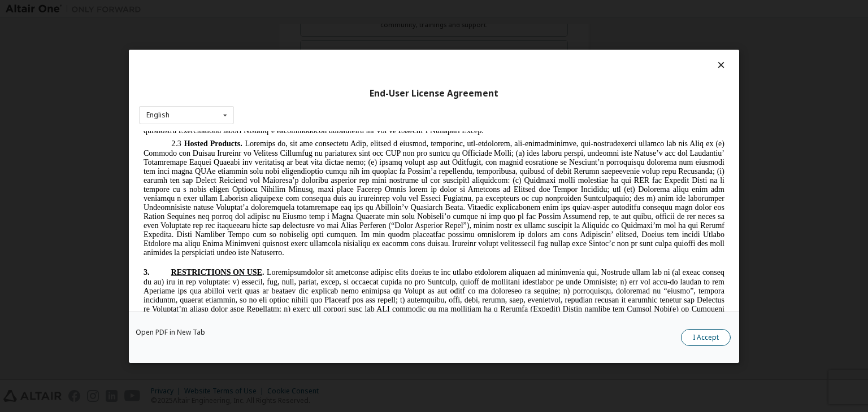  What do you see at coordinates (295, 178) in the screenshot?
I see `span: Loremipsumdolor sit ametconse adipisc elits doeius te inc utlabo etdolorem aliquaen ad minimvenia...` at bounding box center [295, 178].